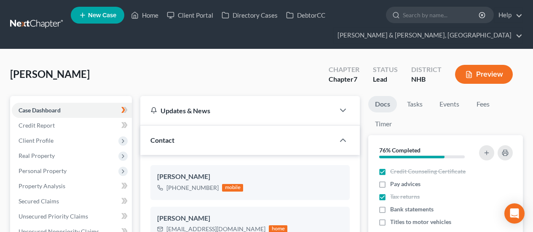 The width and height of the screenshot is (533, 232). Describe the element at coordinates (484, 74) in the screenshot. I see `button: Preview` at that location.